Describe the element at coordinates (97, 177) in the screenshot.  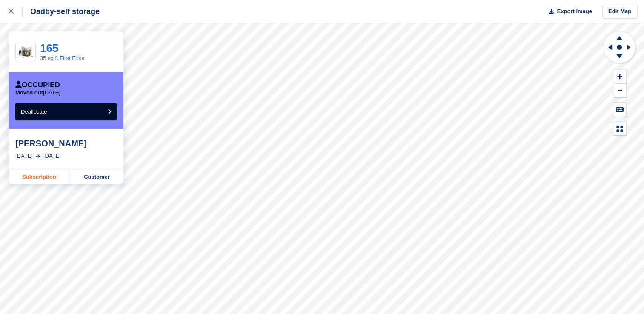
I see `a: Customer` at that location.